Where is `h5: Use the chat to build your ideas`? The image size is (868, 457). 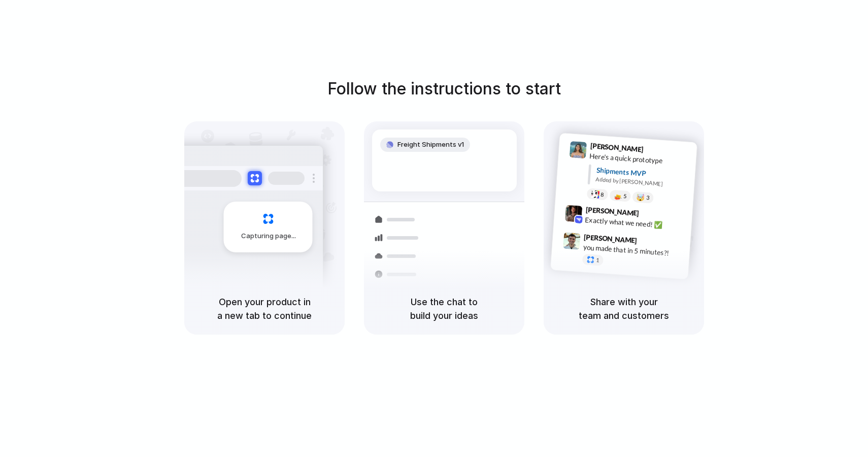
h5: Use the chat to build your ideas is located at coordinates (444, 308).